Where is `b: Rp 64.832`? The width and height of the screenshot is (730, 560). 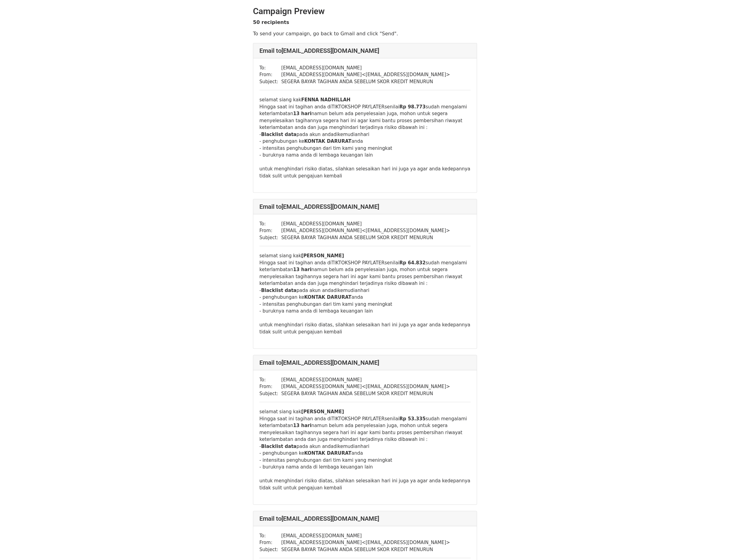
b: Rp 64.832 is located at coordinates (412, 263).